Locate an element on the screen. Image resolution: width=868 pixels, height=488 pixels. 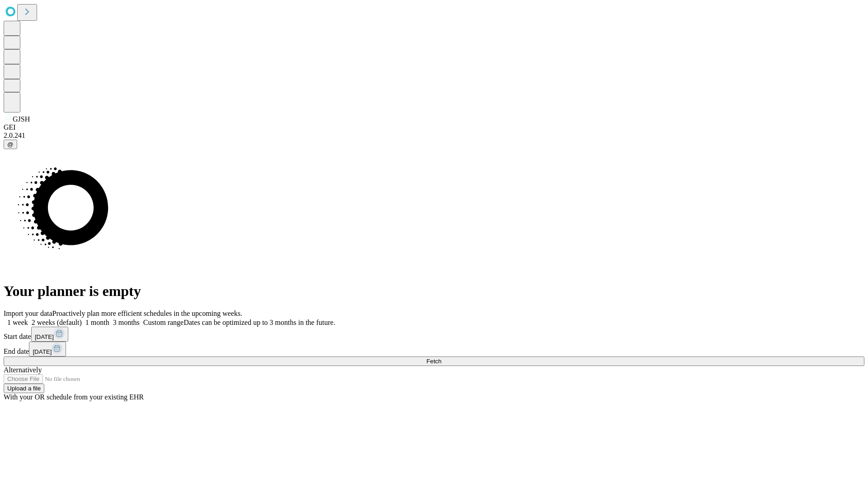
span: Fetch is located at coordinates (433, 361).